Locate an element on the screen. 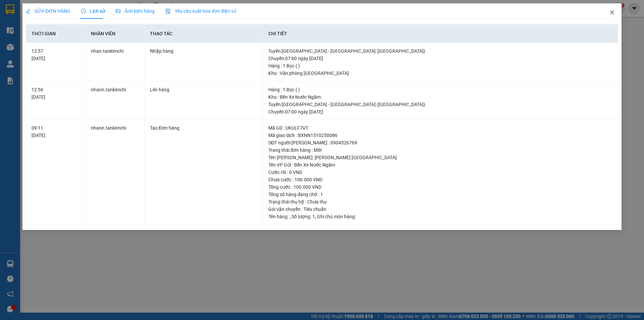 The width and height of the screenshot is (644, 320). div: Cước rồi : 0 VND is located at coordinates (440, 172).